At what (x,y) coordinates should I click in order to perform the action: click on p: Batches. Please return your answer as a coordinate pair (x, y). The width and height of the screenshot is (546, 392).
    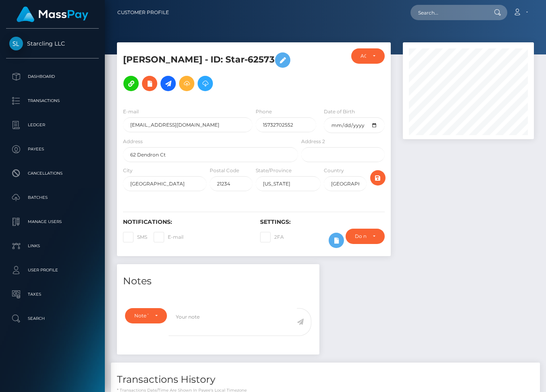
    Looking at the image, I should click on (52, 198).